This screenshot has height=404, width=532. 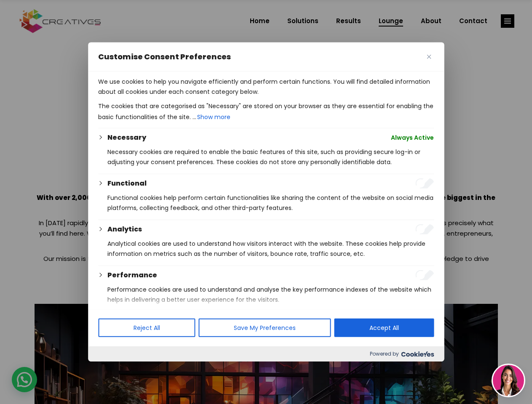 What do you see at coordinates (270, 203) in the screenshot?
I see `p: Functional cookies help perform certain functionalities like sharing the content of the website o...` at bounding box center [270, 203].